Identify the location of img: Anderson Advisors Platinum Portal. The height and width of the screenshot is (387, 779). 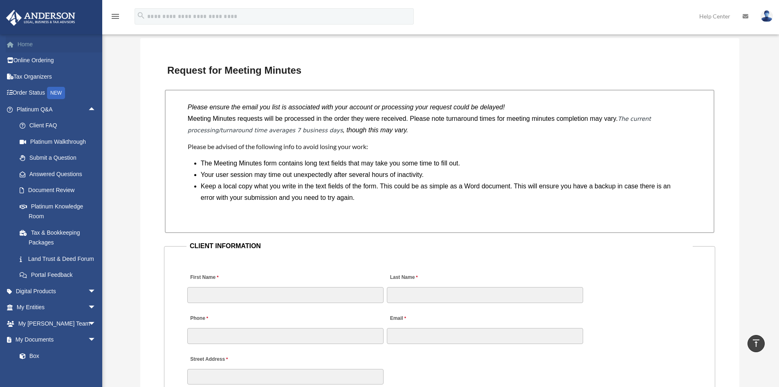
(41, 18).